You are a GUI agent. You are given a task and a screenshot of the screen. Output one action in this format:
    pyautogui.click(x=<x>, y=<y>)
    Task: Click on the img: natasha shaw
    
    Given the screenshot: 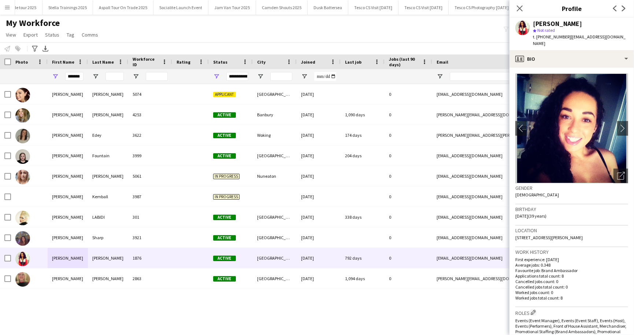 What is the action you would take?
    pyautogui.click(x=23, y=259)
    